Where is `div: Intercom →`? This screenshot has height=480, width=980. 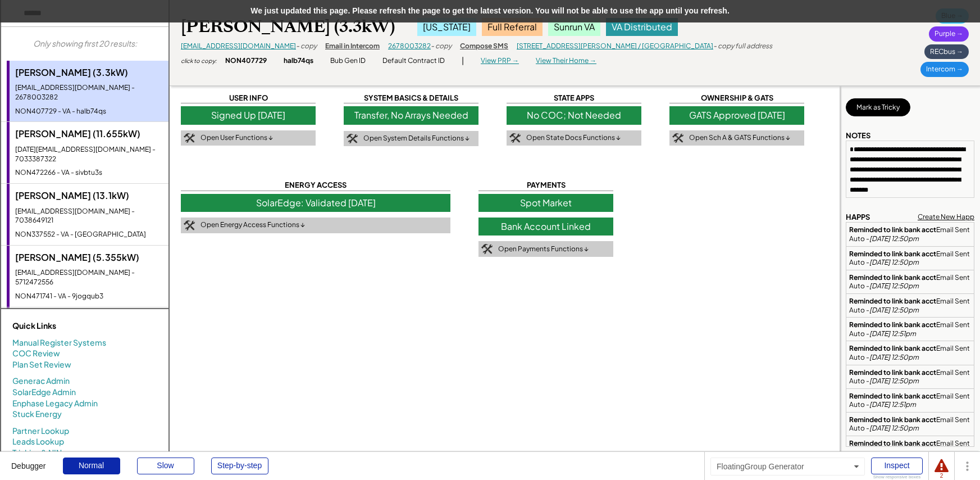 div: Intercom → is located at coordinates (945, 69).